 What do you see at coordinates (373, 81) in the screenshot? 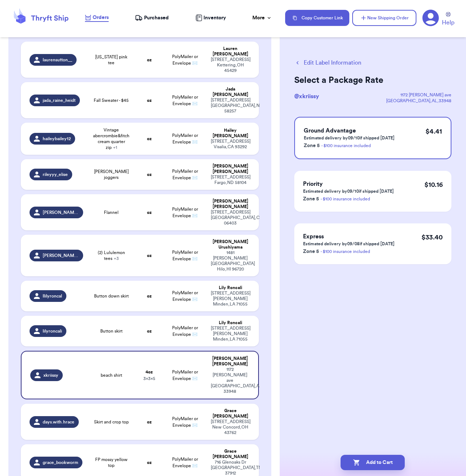
I see `h2: Select a Package Rate` at bounding box center [373, 81].